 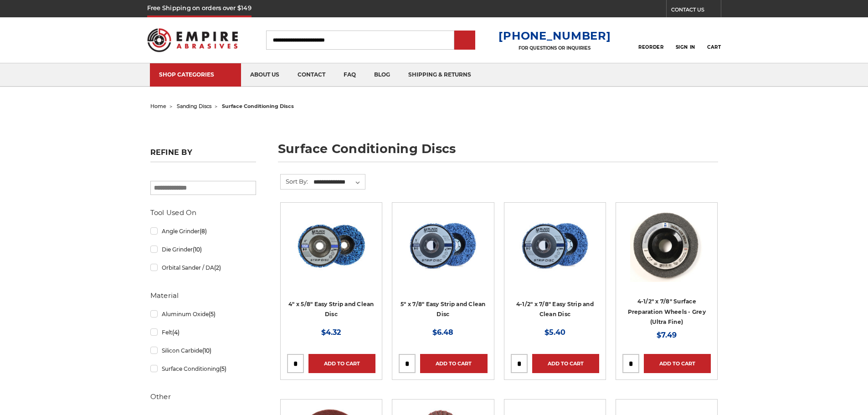 I want to click on span: (4), so click(x=176, y=332).